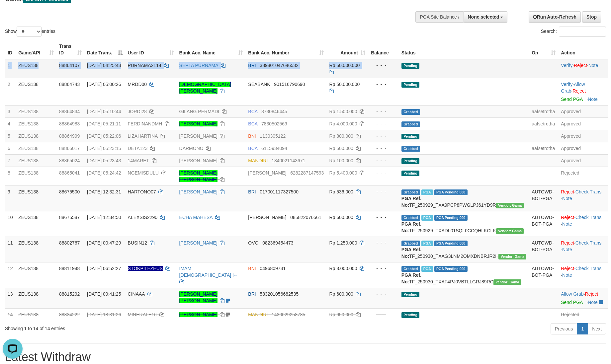  Describe the element at coordinates (36, 49) in the screenshot. I see `th: Game/API: activate to sort column ascending` at that location.